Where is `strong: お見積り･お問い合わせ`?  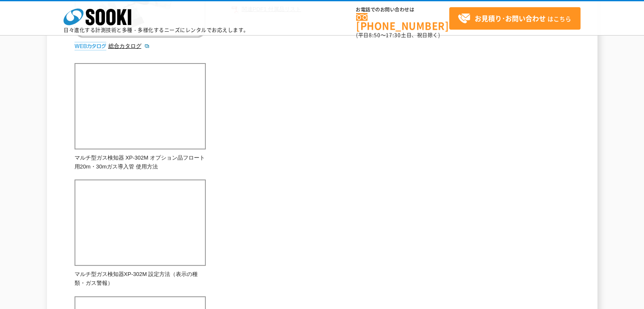
strong: お見積り･お問い合わせ is located at coordinates (510, 18).